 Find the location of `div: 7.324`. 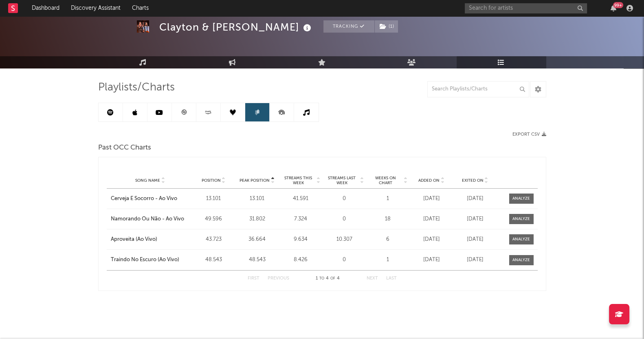

div: 7.324 is located at coordinates (301, 219).